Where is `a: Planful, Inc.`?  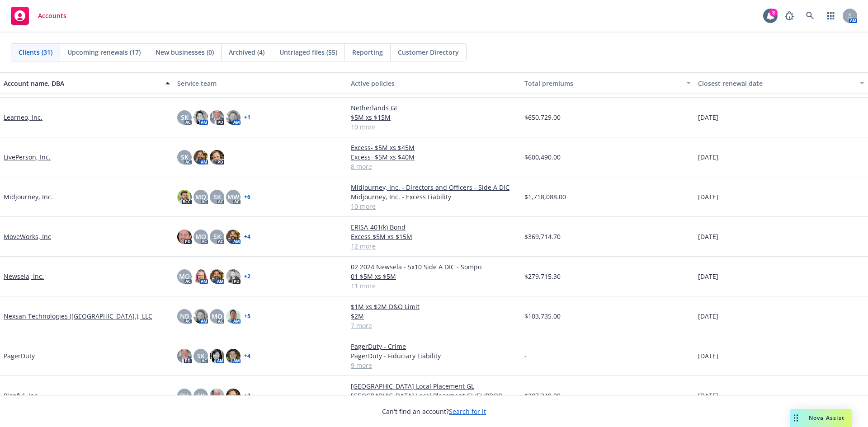 a: Planful, Inc. is located at coordinates (21, 396).